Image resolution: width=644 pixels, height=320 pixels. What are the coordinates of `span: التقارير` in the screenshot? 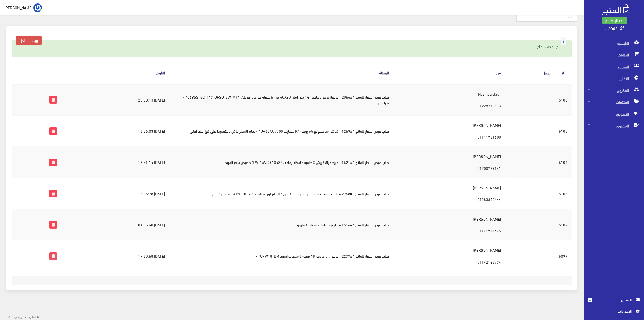 It's located at (613, 79).